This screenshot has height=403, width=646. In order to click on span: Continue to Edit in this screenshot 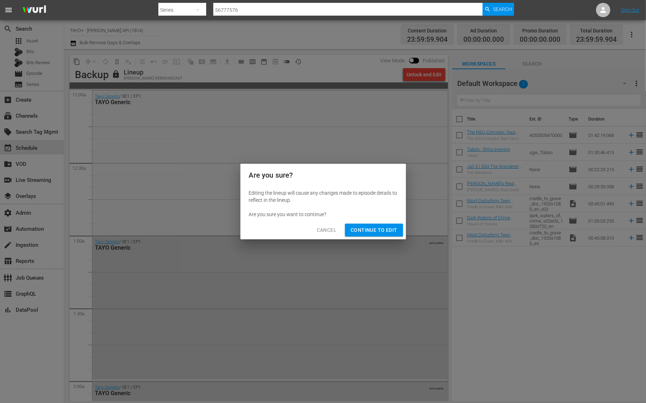, I will do `click(374, 230)`.